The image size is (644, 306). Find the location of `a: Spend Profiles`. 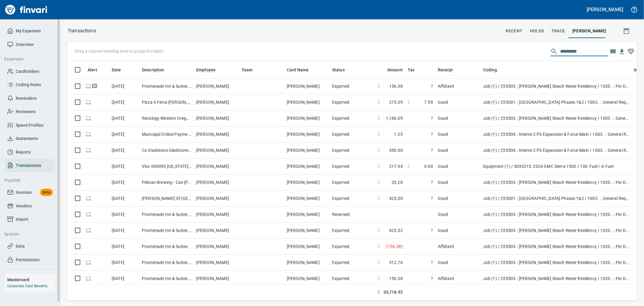

a: Spend Profiles is located at coordinates (30, 125).